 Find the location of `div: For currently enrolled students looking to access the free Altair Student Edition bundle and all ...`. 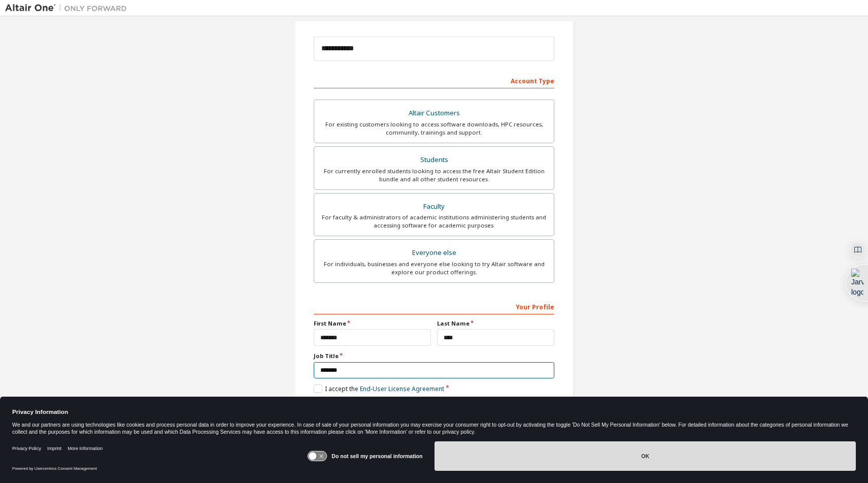

div: For currently enrolled students looking to access the free Altair Student Edition bundle and all ... is located at coordinates (434, 175).